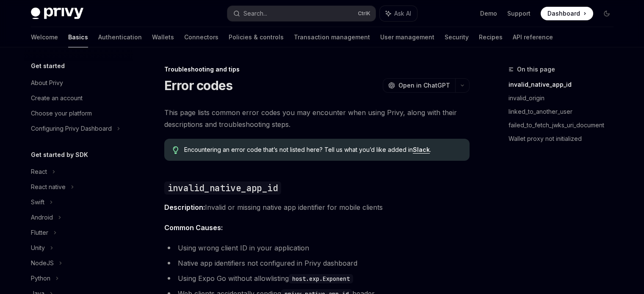 The height and width of the screenshot is (294, 644). Describe the element at coordinates (419, 85) in the screenshot. I see `button: Open in ChatGPT` at that location.